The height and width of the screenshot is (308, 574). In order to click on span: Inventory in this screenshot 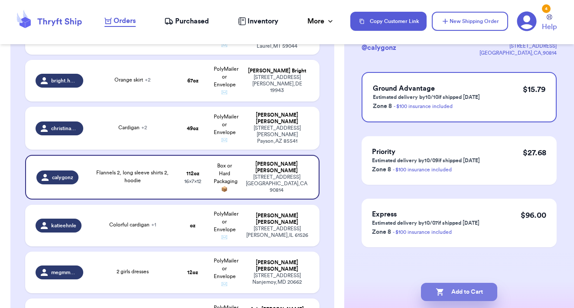, I will do `click(263, 21)`.